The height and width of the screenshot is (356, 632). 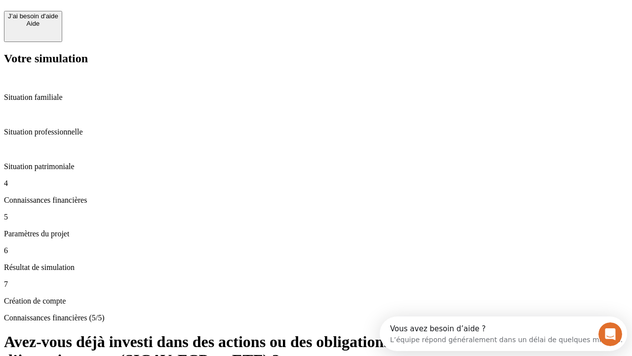 What do you see at coordinates (33, 26) in the screenshot?
I see `button: J’ai besoin d'aideAide` at bounding box center [33, 26].